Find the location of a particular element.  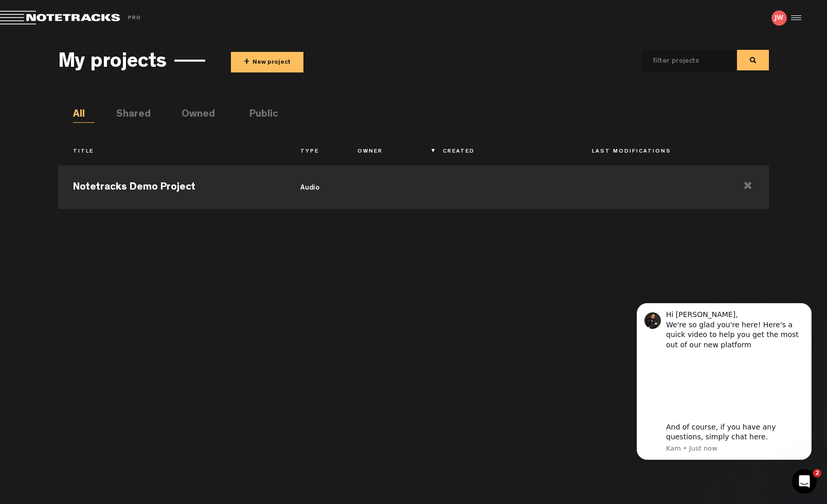

li: Owned is located at coordinates (192, 115).